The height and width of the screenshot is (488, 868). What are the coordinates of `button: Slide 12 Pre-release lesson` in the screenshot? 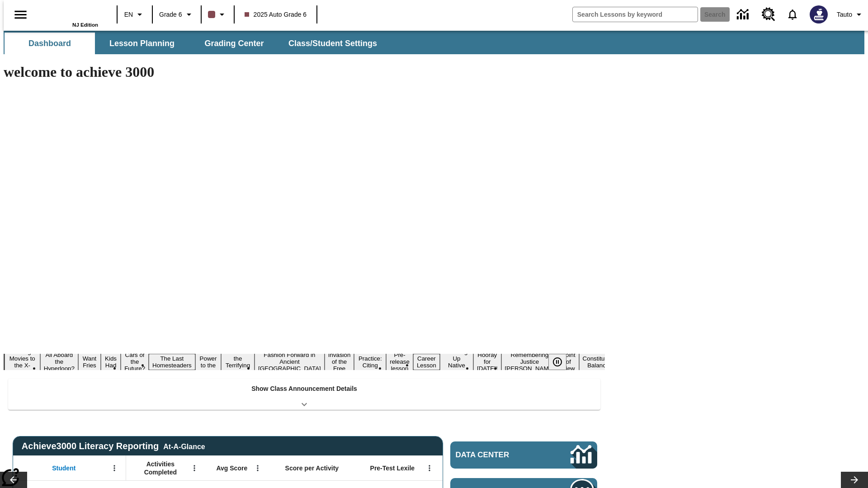 It's located at (400, 361).